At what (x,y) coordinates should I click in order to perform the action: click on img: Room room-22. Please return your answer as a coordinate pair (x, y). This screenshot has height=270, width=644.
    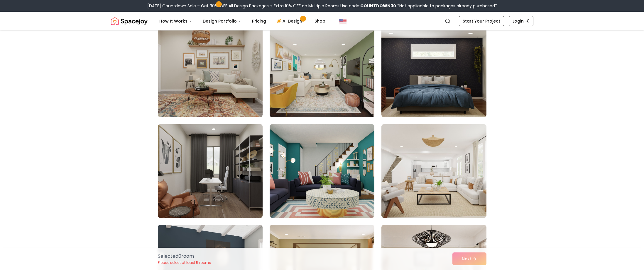
    Looking at the image, I should click on (210, 70).